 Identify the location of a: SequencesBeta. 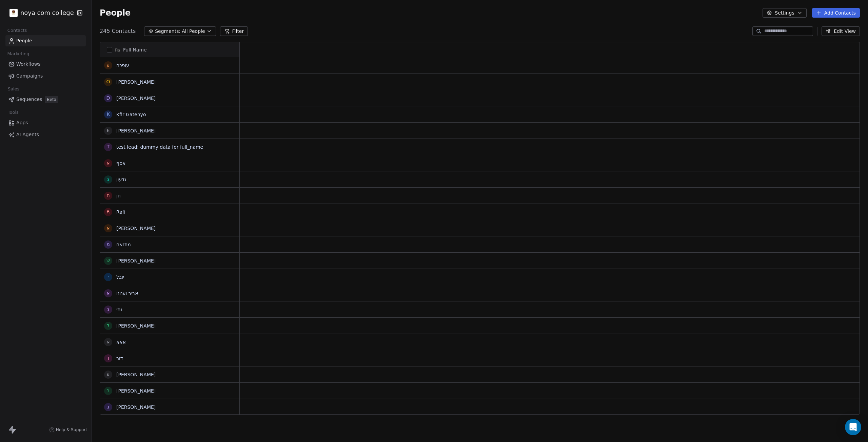
(46, 99).